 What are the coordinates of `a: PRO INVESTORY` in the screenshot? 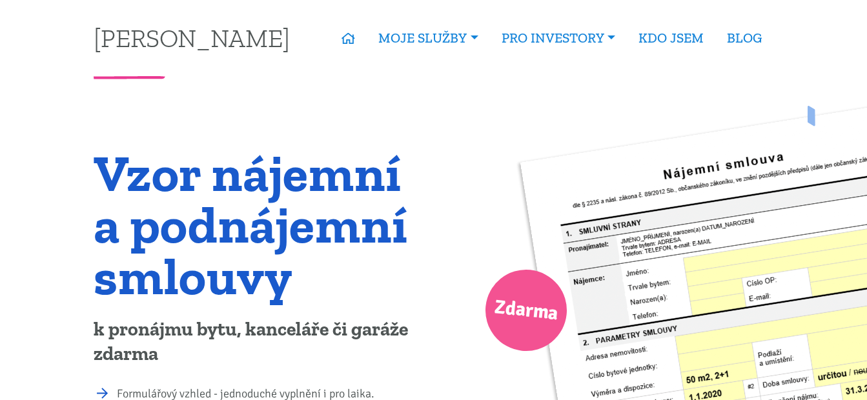 It's located at (559, 38).